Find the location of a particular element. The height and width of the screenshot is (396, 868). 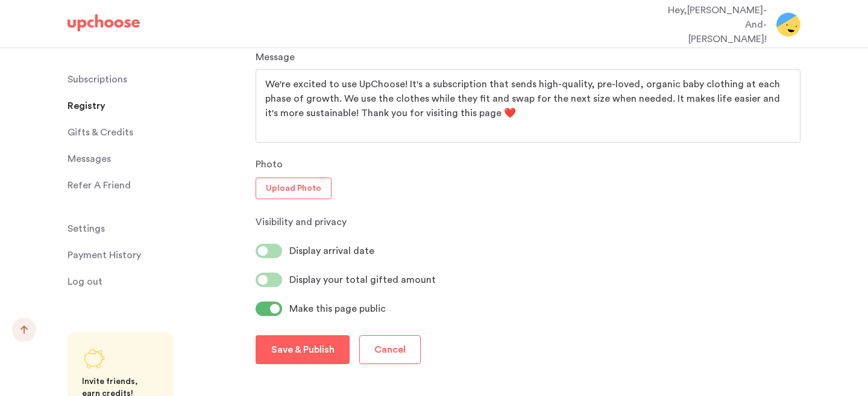

a: UpChoose is located at coordinates (104, 25).